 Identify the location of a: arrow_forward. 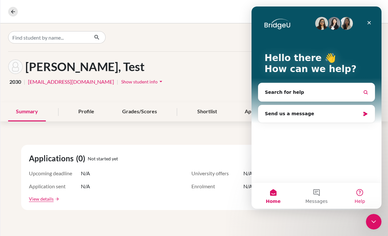
(57, 199).